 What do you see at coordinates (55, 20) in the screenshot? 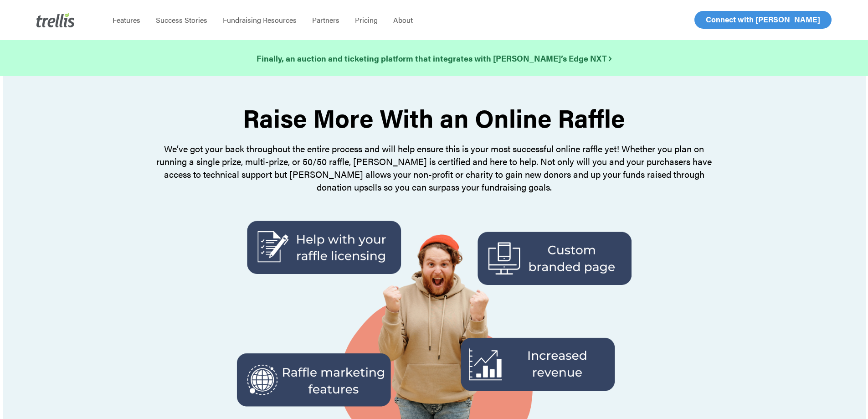
I see `img: Trellis` at bounding box center [55, 20].